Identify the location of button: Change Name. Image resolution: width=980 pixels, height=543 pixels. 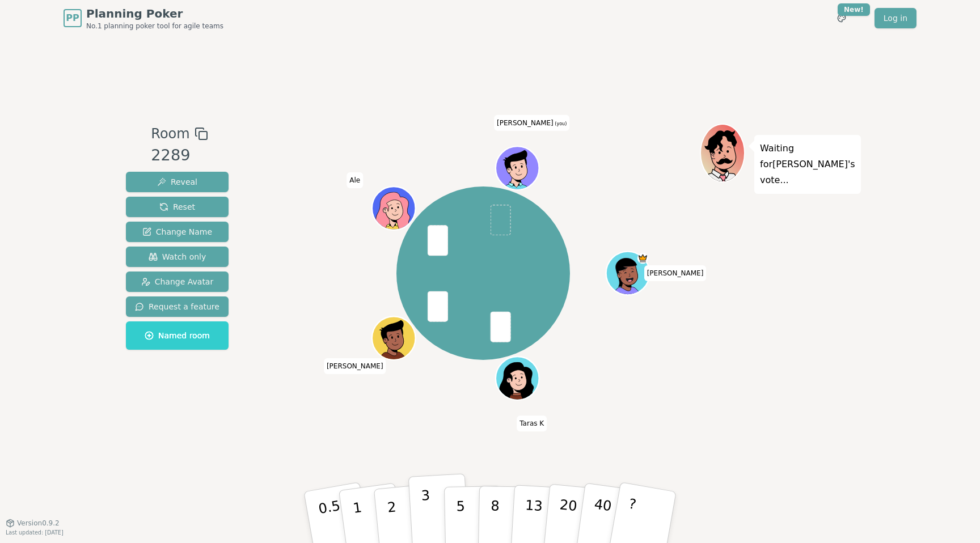
(177, 231).